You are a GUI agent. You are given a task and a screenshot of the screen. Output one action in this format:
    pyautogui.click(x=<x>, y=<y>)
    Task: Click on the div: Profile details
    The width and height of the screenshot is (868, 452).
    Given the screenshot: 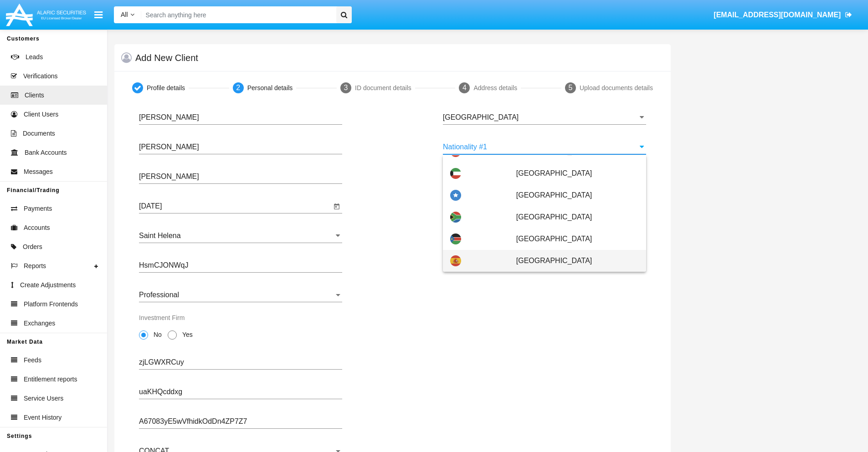 What is the action you would take?
    pyautogui.click(x=166, y=88)
    